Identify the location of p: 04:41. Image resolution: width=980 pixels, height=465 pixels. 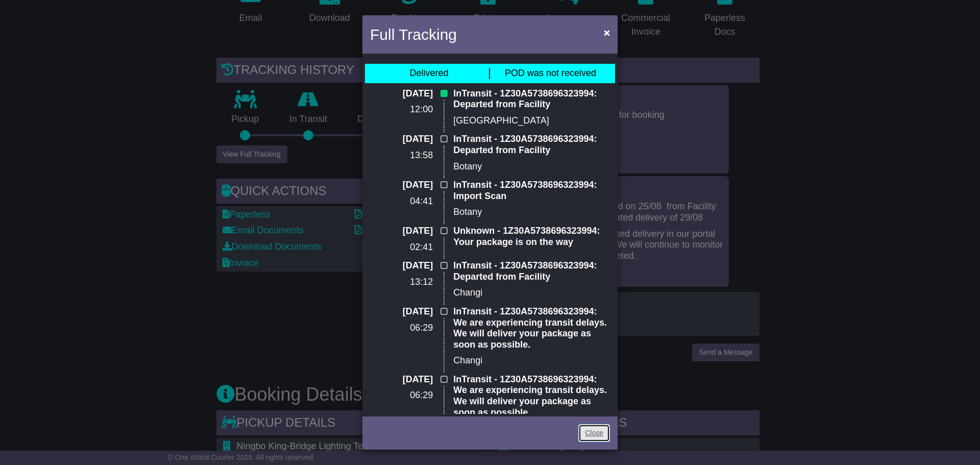
(401, 202).